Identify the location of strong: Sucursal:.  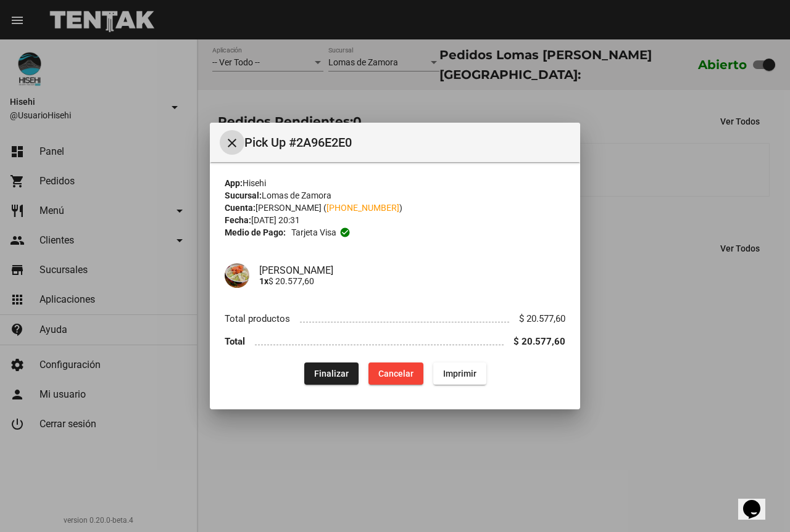
(243, 195).